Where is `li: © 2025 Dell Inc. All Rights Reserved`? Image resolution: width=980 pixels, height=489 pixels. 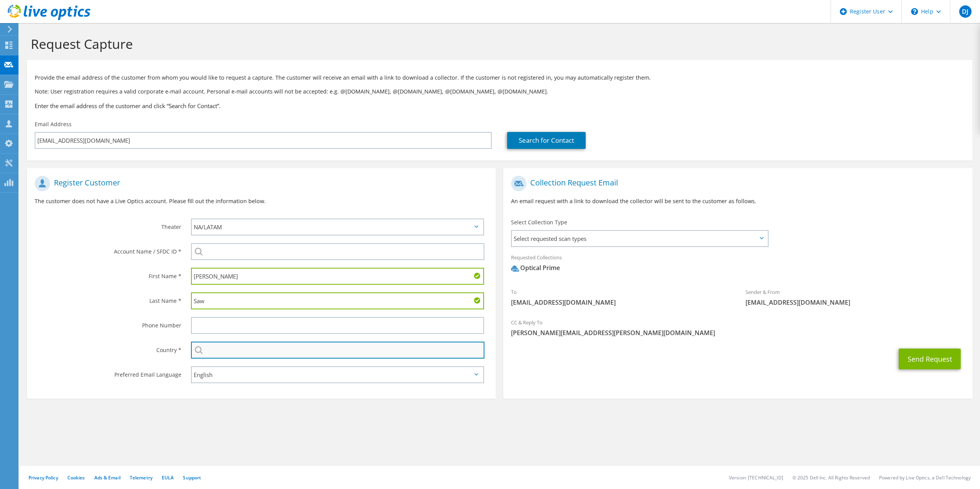
li: © 2025 Dell Inc. All Rights Reserved is located at coordinates (831, 478).